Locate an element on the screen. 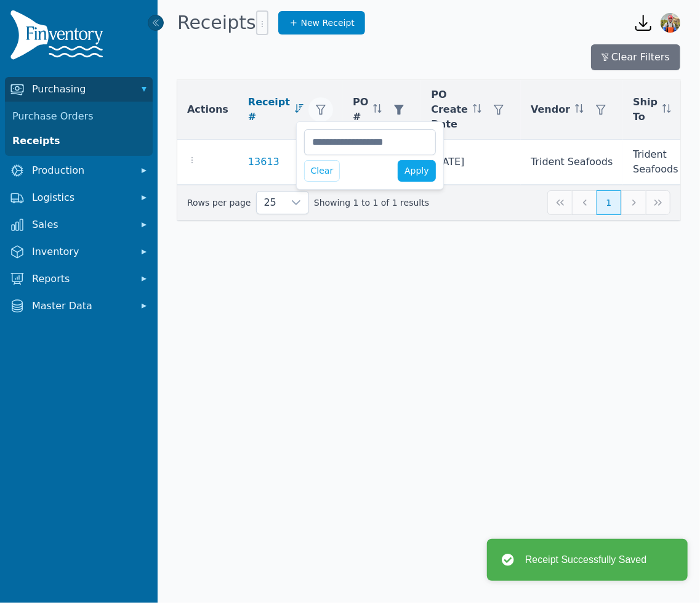  span: Rows per page is located at coordinates (270, 203).